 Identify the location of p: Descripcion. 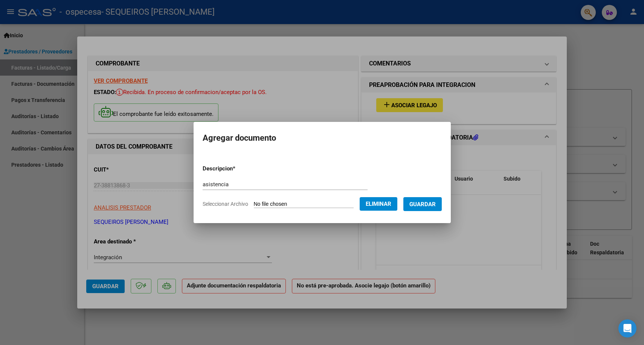
(239, 169).